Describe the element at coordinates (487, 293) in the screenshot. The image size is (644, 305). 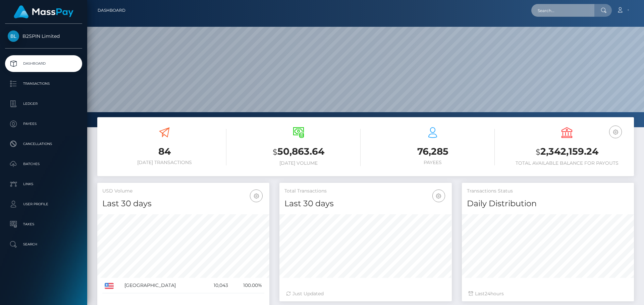
I see `span: 24` at that location.